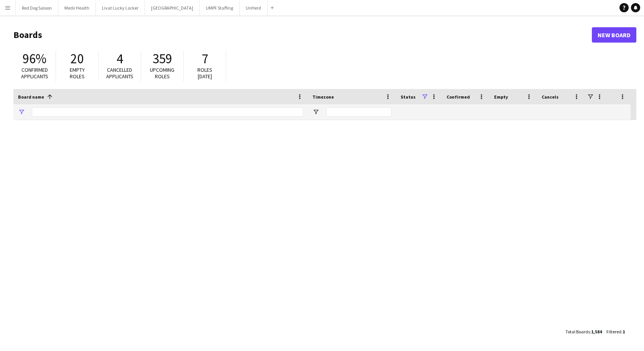 The image size is (644, 351). What do you see at coordinates (162, 58) in the screenshot?
I see `span: 359` at bounding box center [162, 58].